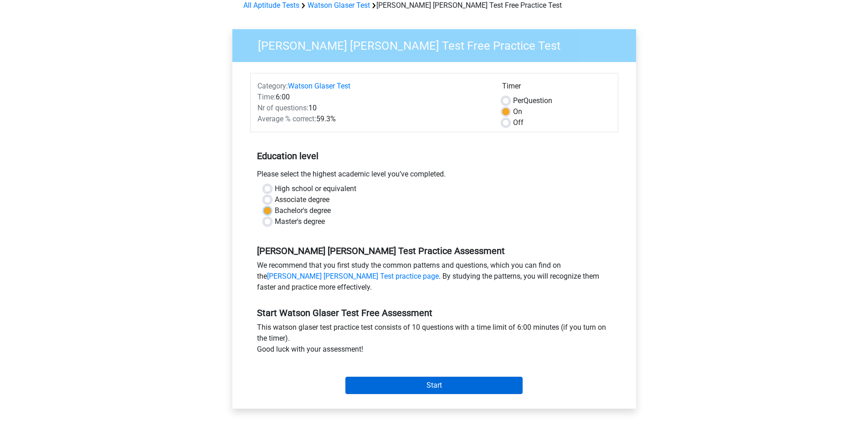 This screenshot has width=868, height=431. What do you see at coordinates (283, 108) in the screenshot?
I see `span: Nr of questions:` at bounding box center [283, 108].